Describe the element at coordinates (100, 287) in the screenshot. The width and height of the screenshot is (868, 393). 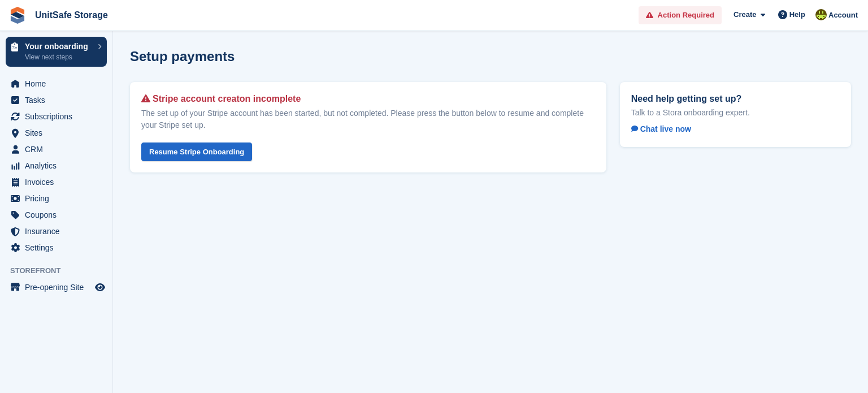
I see `a: Preview store` at that location.